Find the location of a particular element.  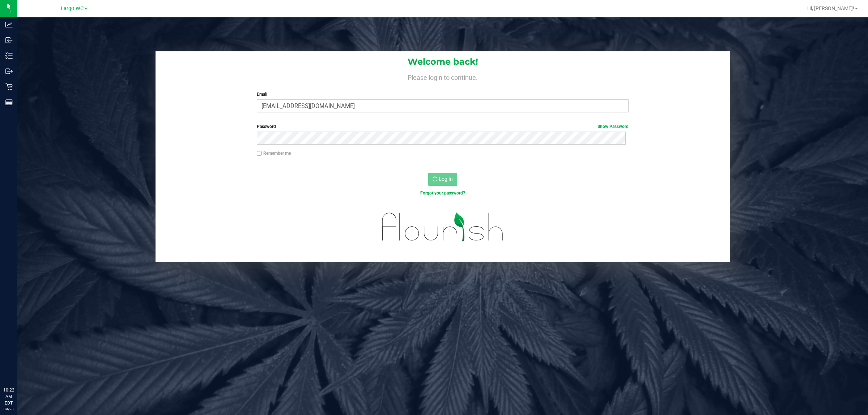

img: flourish_logo.svg is located at coordinates (442, 228).